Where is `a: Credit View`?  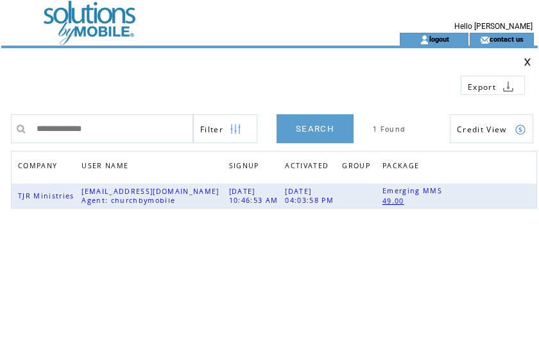
a: Credit View is located at coordinates (492, 128).